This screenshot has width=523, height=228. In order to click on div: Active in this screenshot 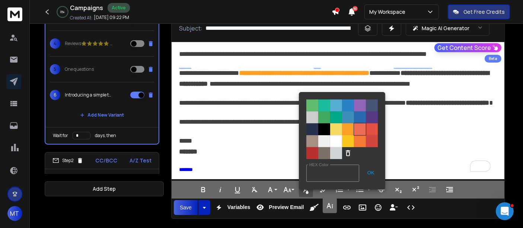, I will do `click(119, 8)`.